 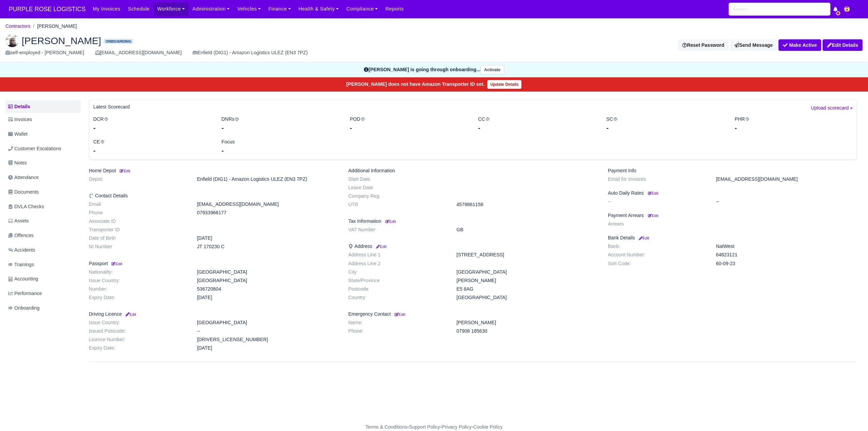 What do you see at coordinates (118, 42) in the screenshot?
I see `span: Onboarding` at bounding box center [118, 42].